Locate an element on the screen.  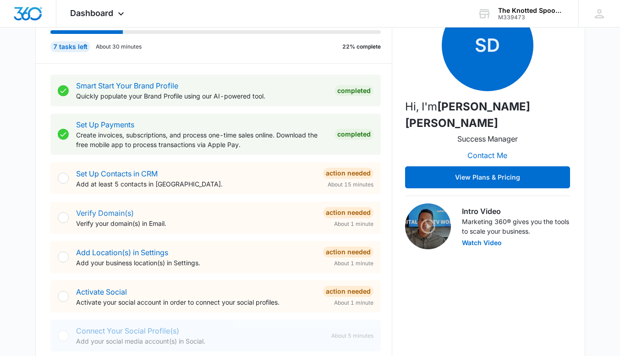
button: Watch Video is located at coordinates (482, 243).